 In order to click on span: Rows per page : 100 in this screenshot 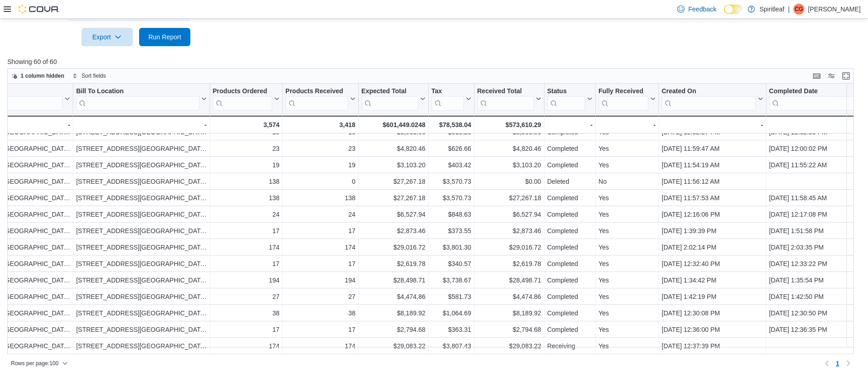, I will do `click(35, 364)`.